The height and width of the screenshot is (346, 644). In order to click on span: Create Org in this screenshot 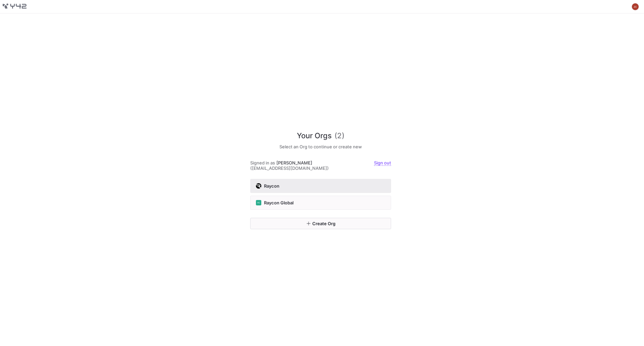, I will do `click(324, 224)`.